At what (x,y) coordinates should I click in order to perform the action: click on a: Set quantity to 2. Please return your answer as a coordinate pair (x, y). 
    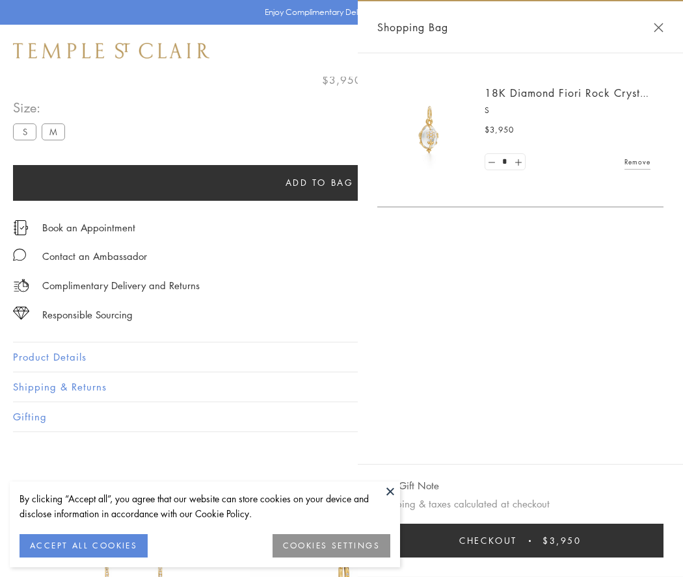
    Looking at the image, I should click on (518, 162).